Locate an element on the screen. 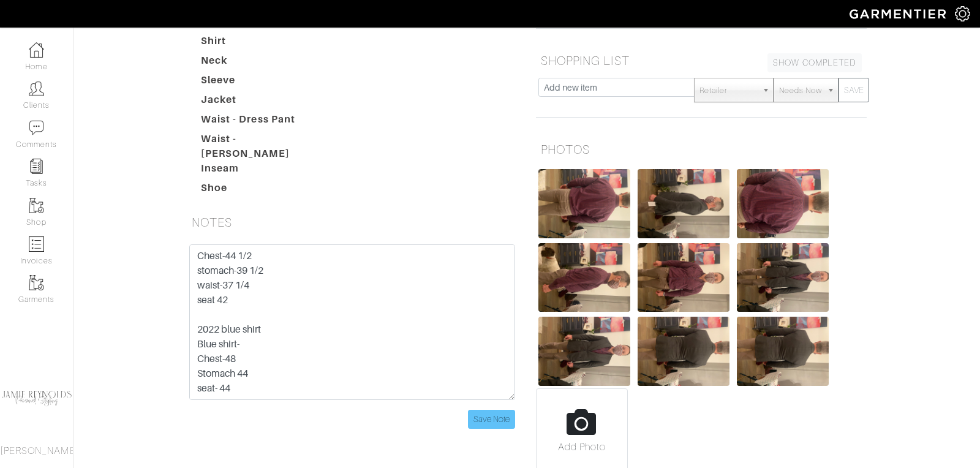 Image resolution: width=980 pixels, height=468 pixels. img: 8nECfGVWNqAS9aQdYAVXMyve is located at coordinates (783, 351).